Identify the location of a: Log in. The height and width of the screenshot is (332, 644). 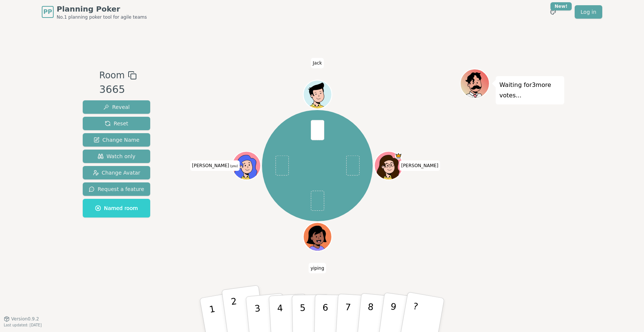
(589, 12).